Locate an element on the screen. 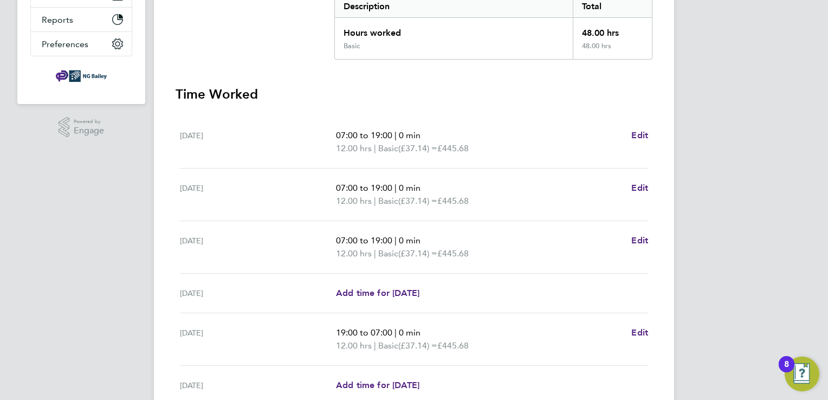 The height and width of the screenshot is (400, 828). h3: Time Worked is located at coordinates (414, 94).